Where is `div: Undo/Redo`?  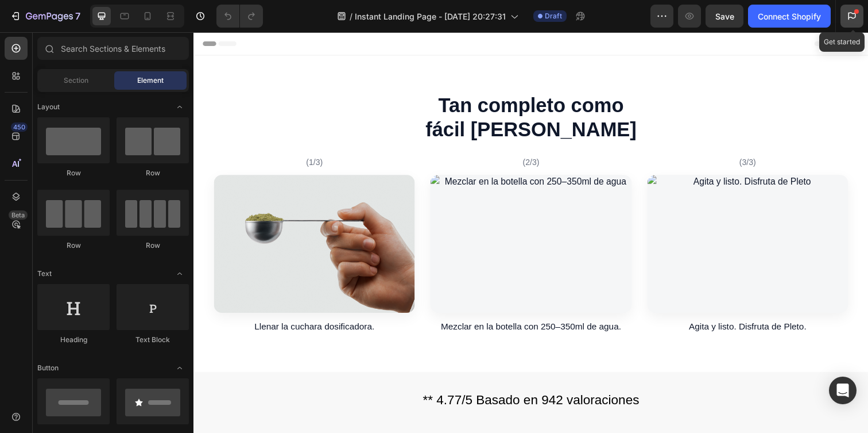 div: Undo/Redo is located at coordinates (239, 16).